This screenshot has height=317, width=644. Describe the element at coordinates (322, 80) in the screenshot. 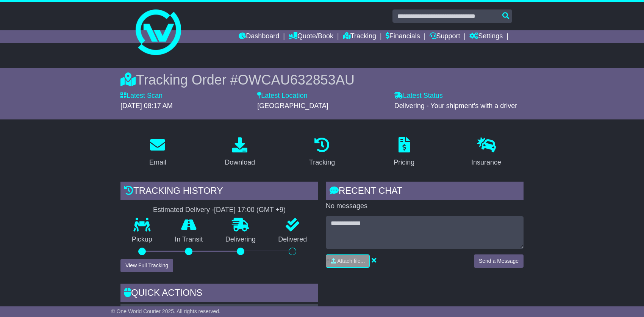

I see `div: Tracking Order #` at that location.